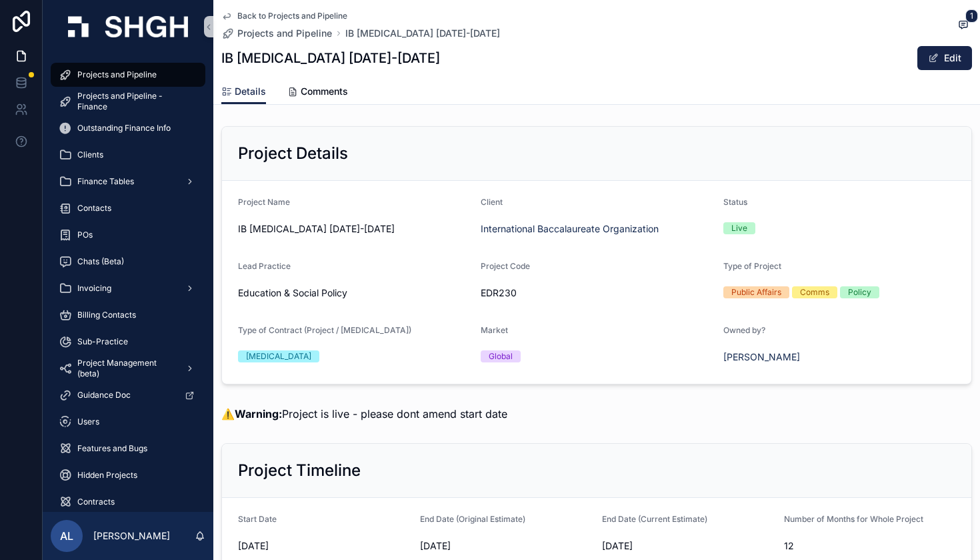 This screenshot has width=980, height=560. Describe the element at coordinates (317, 93) in the screenshot. I see `a: Comments` at that location.